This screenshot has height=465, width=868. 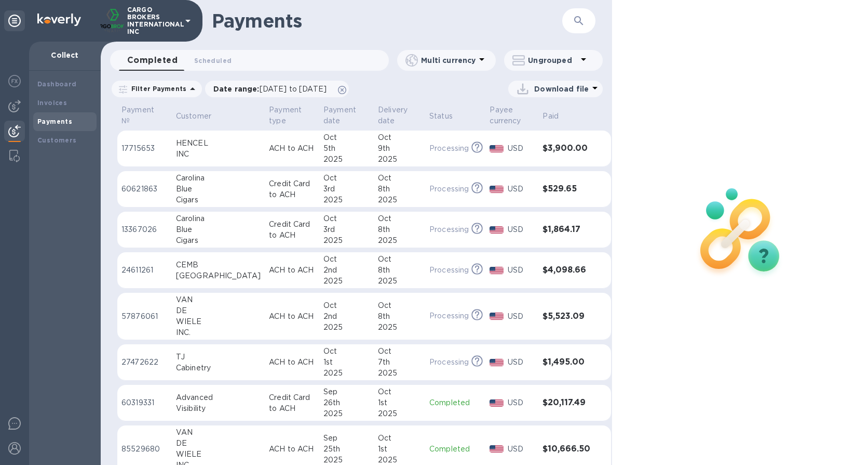 I want to click on div: 9th, so click(x=399, y=148).